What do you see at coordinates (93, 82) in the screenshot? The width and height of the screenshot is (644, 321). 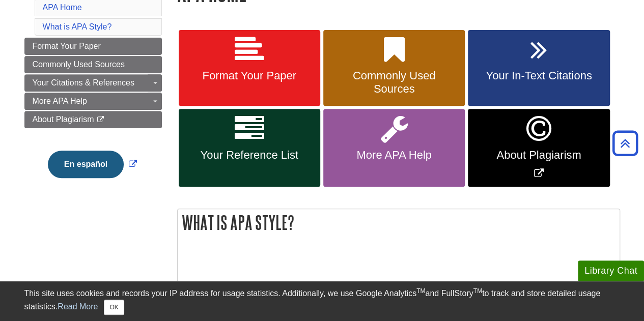 I see `a: Your Citations & References` at bounding box center [93, 82].